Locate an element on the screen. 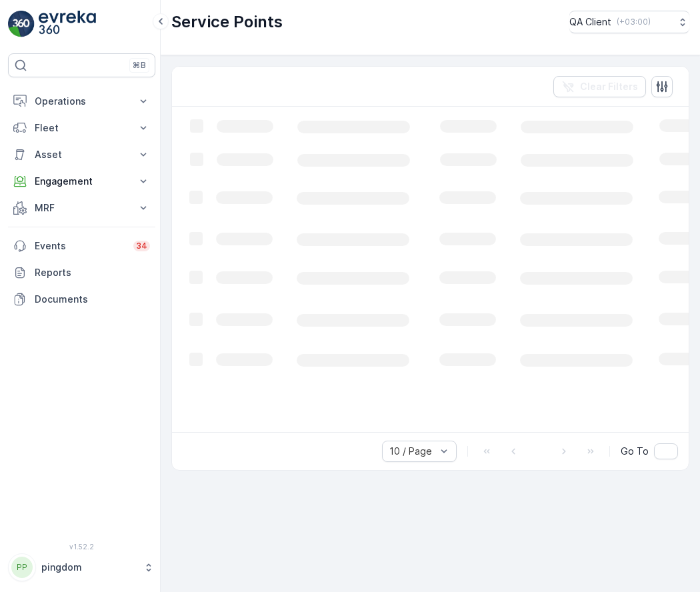 The height and width of the screenshot is (592, 700). a: Reports is located at coordinates (81, 273).